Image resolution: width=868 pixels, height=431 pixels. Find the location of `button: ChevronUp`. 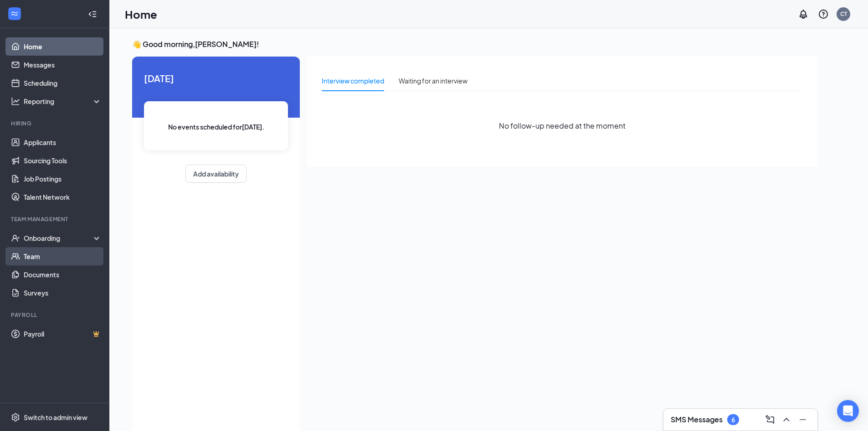

button: ChevronUp is located at coordinates (786, 420).